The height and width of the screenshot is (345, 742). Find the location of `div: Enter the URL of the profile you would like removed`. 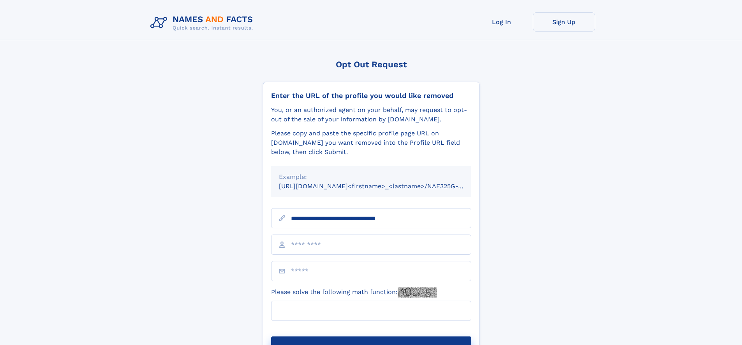

div: Enter the URL of the profile you would like removed is located at coordinates (371, 96).